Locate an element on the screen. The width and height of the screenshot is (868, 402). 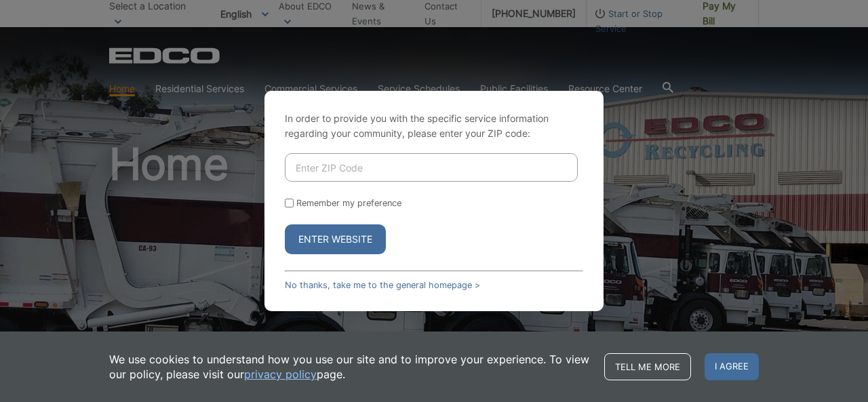
a: Tell me more is located at coordinates (648, 367).